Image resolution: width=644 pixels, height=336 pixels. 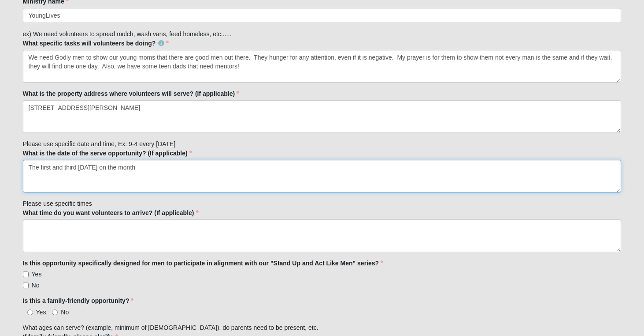 What do you see at coordinates (96, 43) in the screenshot?
I see `label: What specific tasks will volunteers be doing?` at bounding box center [96, 43].